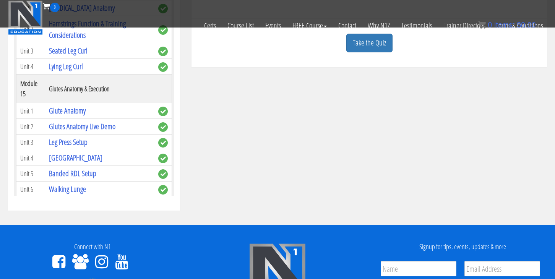 The image size is (555, 279). I want to click on a: Why N1?, so click(379, 26).